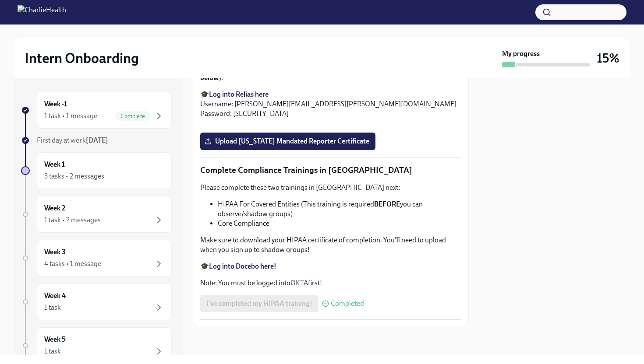 This screenshot has height=364, width=644. I want to click on a: Week 21 task • 2 messages, so click(96, 214).